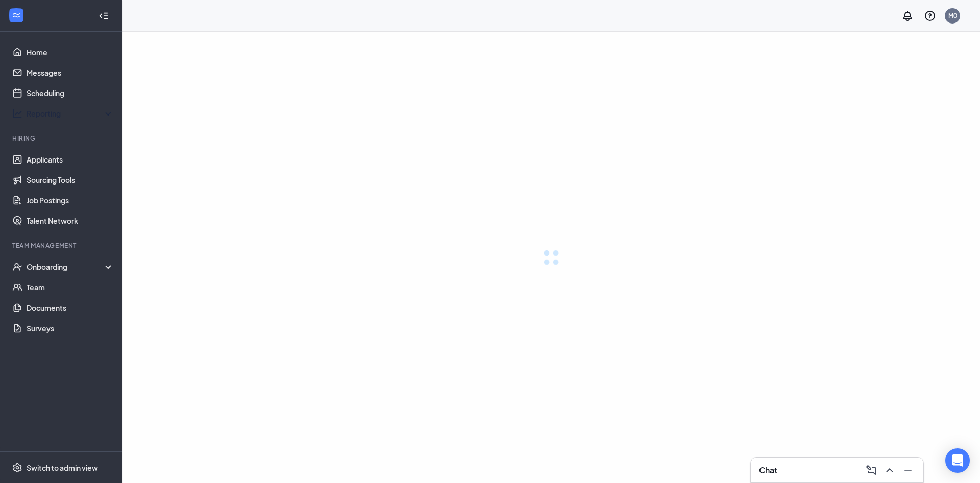 The width and height of the screenshot is (980, 483). What do you see at coordinates (889, 470) in the screenshot?
I see `svg: ChevronUp` at bounding box center [889, 470].